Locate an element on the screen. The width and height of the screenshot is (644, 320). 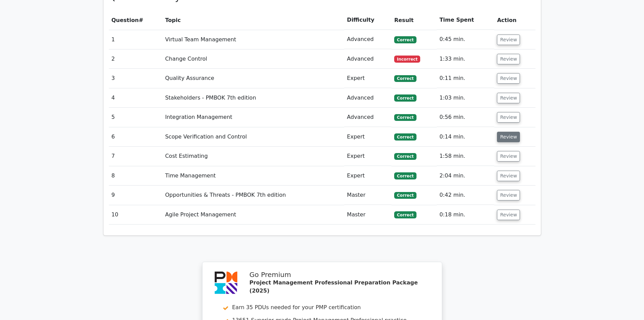
td: Quality Assurance is located at coordinates (253, 78).